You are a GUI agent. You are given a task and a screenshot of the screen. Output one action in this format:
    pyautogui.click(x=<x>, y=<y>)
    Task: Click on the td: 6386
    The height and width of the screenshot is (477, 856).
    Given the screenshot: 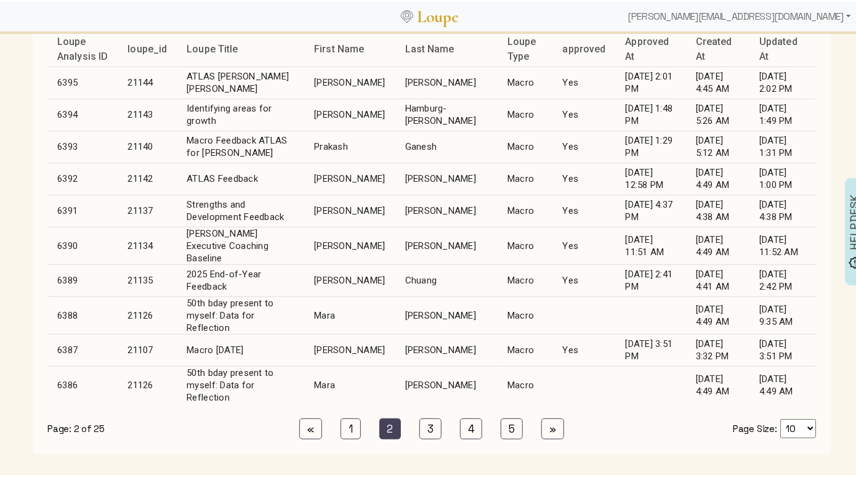 What is the action you would take?
    pyautogui.click(x=83, y=383)
    